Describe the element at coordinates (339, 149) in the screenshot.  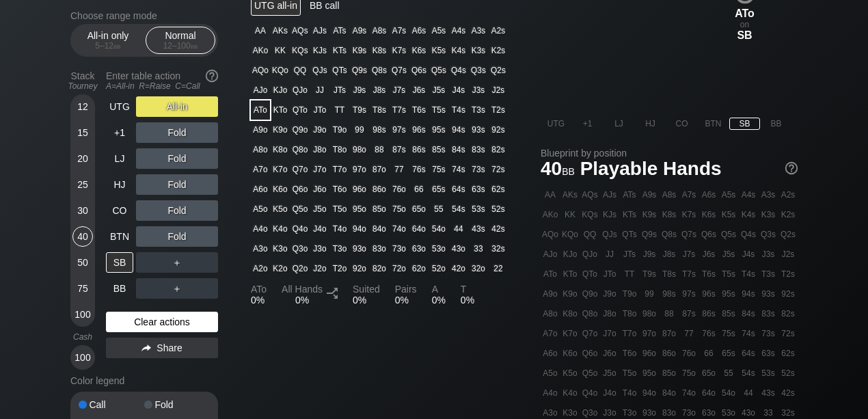
I see `div: T8o` at that location.